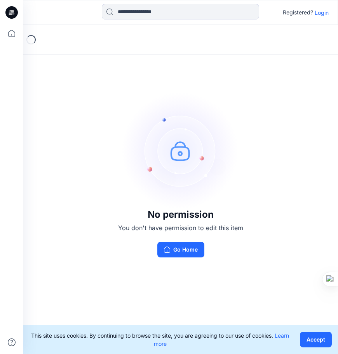 This screenshot has height=354, width=338. Describe the element at coordinates (181, 249) in the screenshot. I see `button: Go Home` at that location.